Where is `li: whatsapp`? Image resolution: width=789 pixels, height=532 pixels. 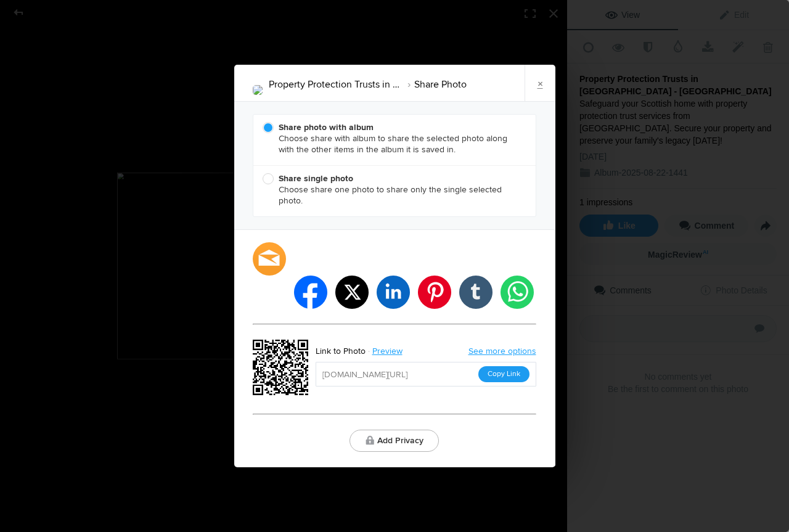 li: whatsapp is located at coordinates (517, 292).